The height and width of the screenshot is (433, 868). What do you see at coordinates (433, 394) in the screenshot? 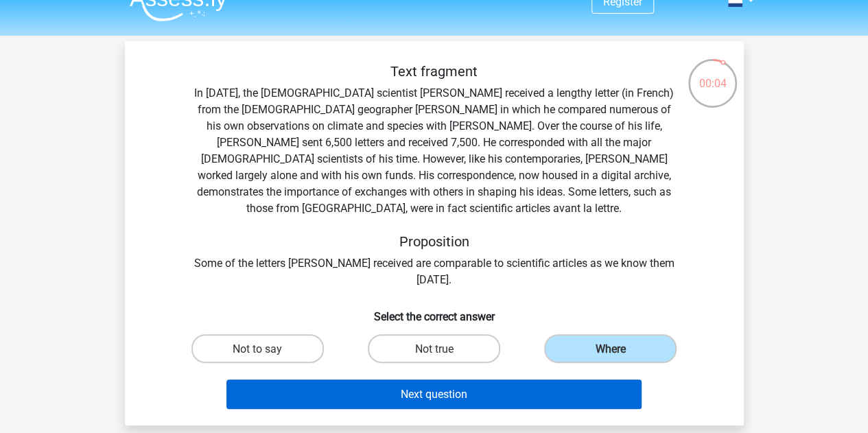
I see `font: Next question` at bounding box center [433, 394].